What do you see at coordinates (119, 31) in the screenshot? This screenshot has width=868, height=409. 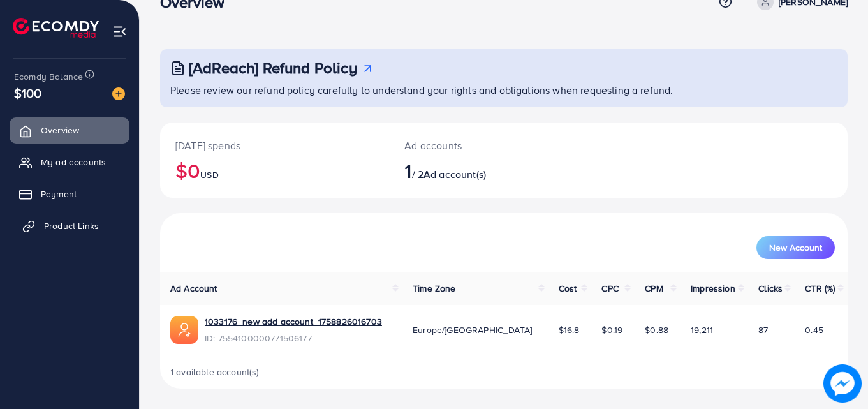 I see `img: menu` at bounding box center [119, 31].